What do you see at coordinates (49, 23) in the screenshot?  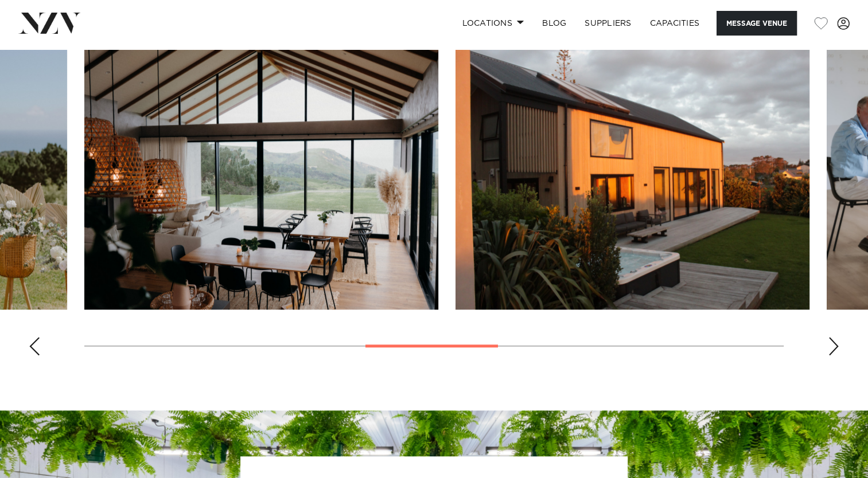 I see `img: nzv-logo.png` at bounding box center [49, 23].